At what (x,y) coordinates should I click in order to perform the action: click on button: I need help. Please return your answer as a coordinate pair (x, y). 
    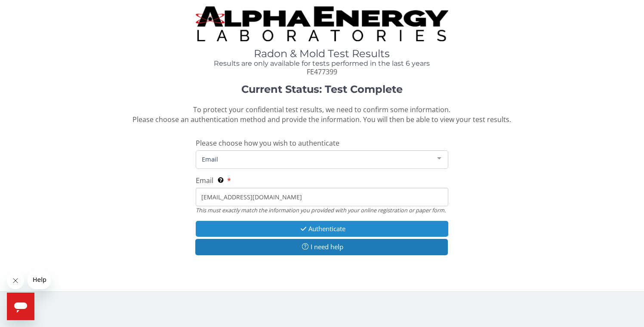
    Looking at the image, I should click on (321, 247).